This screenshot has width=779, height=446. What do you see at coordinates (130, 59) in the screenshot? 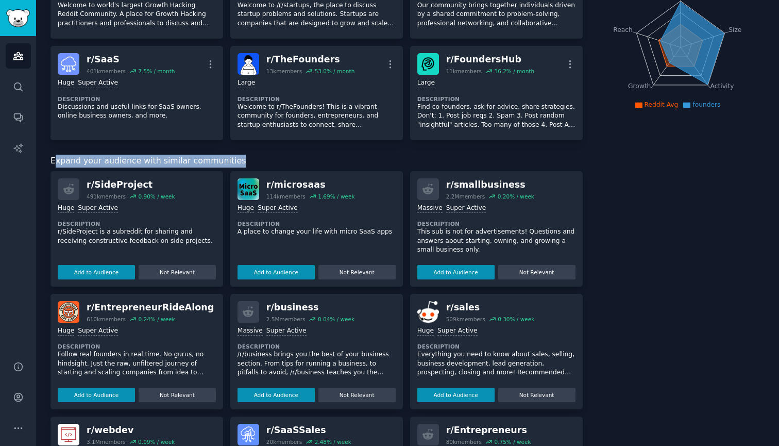
I see `div: r/ SaaS` at bounding box center [130, 59].